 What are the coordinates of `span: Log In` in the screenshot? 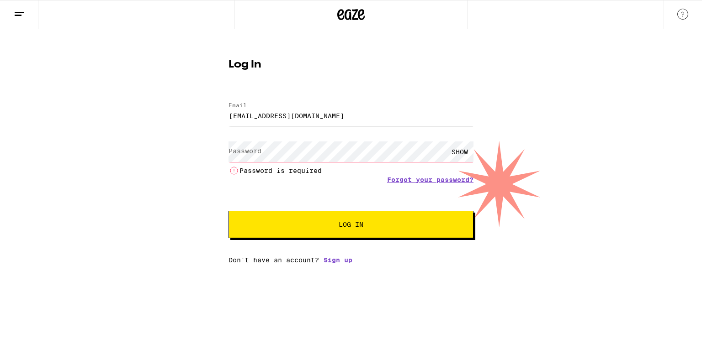 It's located at (351, 225).